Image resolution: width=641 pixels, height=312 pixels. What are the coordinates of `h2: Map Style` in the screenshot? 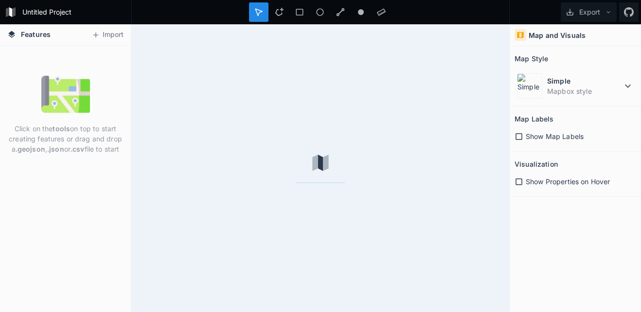 It's located at (531, 58).